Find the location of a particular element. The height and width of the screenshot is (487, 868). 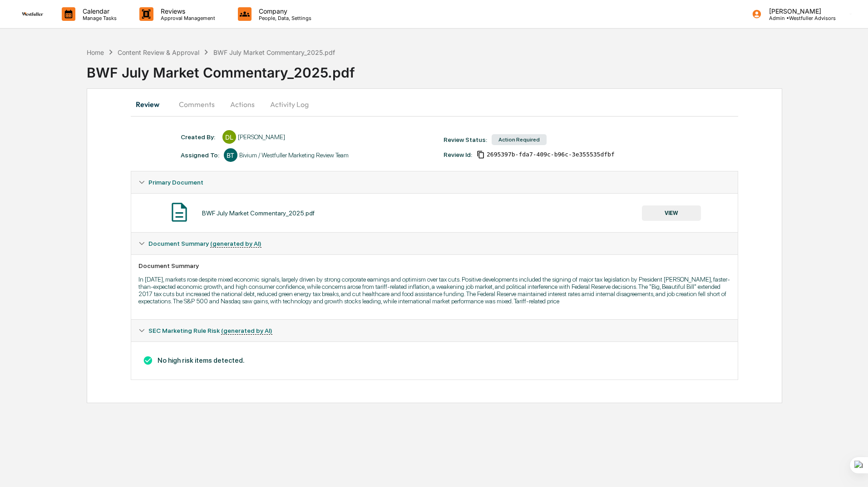

span: Primary Document is located at coordinates (176, 183).